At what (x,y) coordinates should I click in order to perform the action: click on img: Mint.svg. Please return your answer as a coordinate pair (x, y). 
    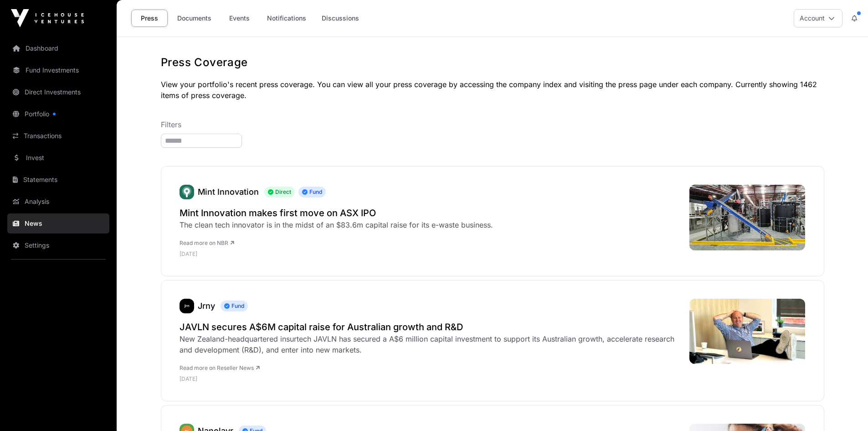
    Looking at the image, I should click on (187, 192).